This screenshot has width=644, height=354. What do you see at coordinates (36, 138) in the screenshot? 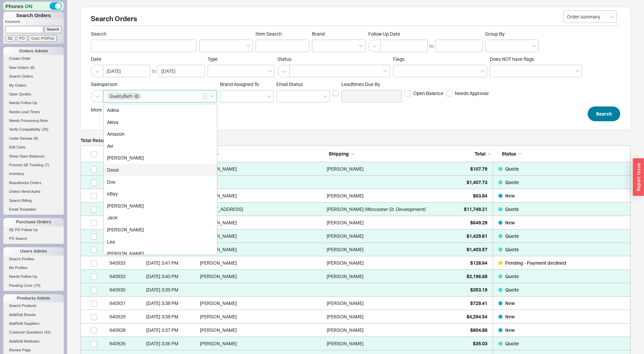
I see `span: ( 9 )` at bounding box center [36, 138].